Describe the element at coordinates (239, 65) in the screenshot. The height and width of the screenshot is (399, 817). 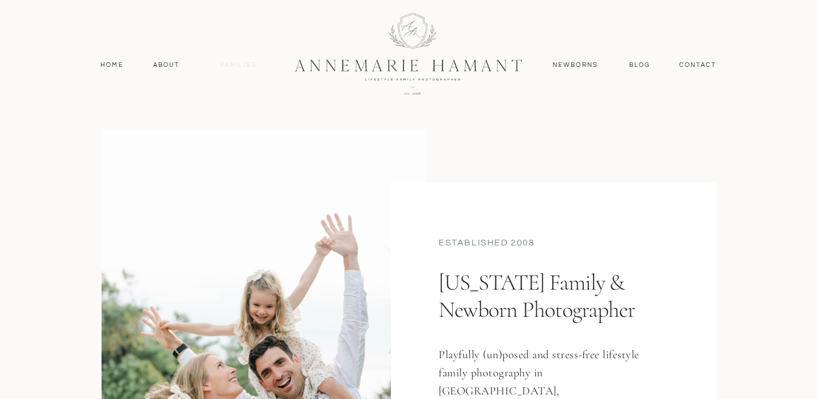
I see `nav: Families` at that location.